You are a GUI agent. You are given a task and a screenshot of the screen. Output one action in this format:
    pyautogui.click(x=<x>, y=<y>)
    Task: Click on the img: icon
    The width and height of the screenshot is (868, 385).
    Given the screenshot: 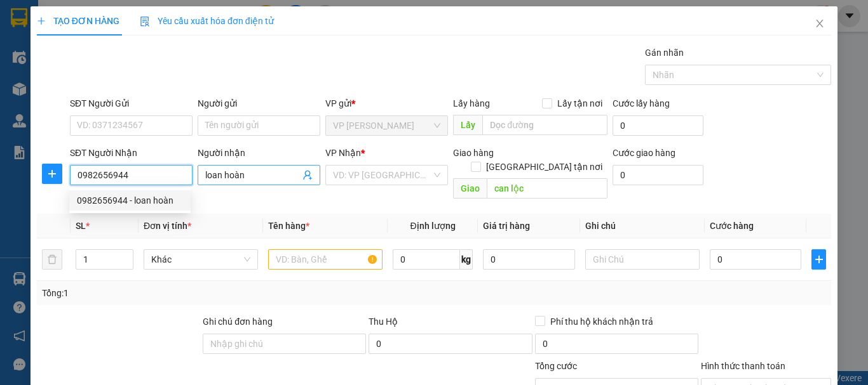 What is the action you would take?
    pyautogui.click(x=145, y=21)
    